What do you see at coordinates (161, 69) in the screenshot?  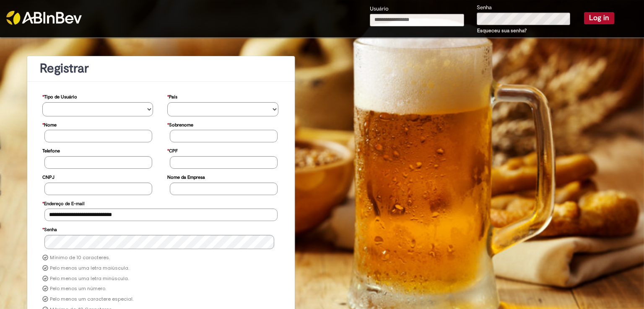 I see `h1: Registrar` at bounding box center [161, 69].